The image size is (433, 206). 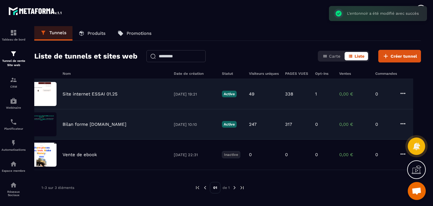 I want to click on a: Tunnels, so click(x=53, y=33).